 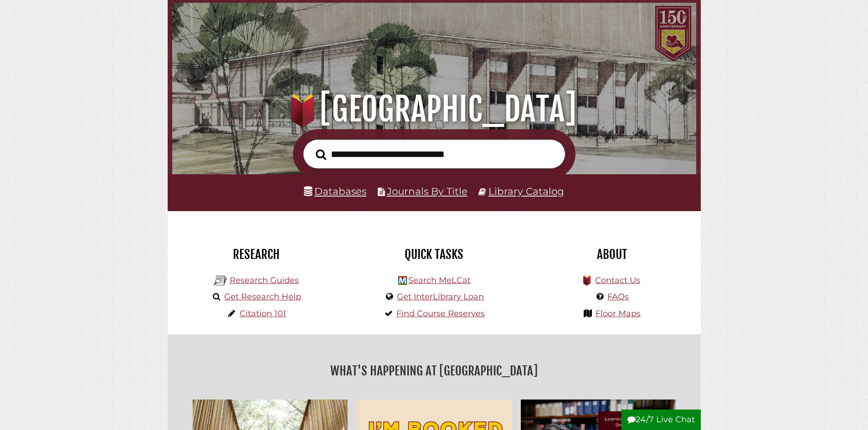 I want to click on h2: About, so click(x=612, y=254).